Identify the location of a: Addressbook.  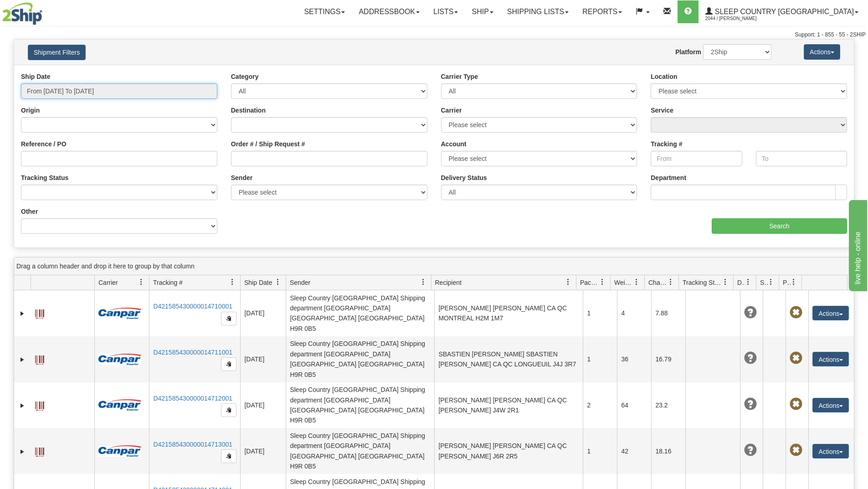
(389, 12).